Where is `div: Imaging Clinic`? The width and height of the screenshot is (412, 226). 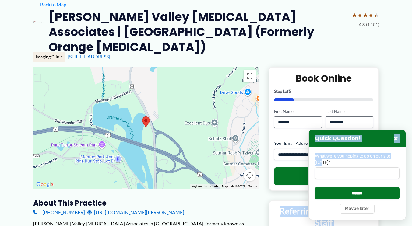
div: Imaging Clinic is located at coordinates (49, 57).